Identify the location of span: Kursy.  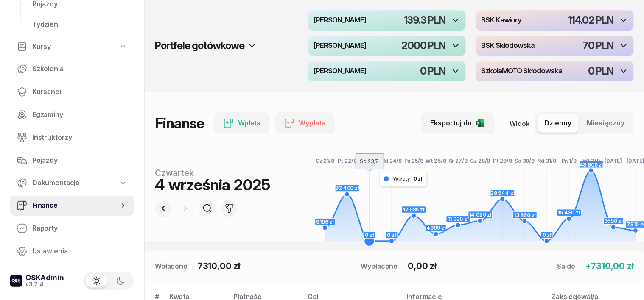
(41, 47).